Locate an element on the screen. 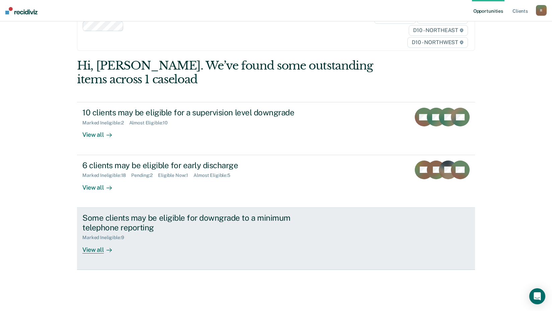  div: Marked Ineligible : 9 is located at coordinates (106, 238).